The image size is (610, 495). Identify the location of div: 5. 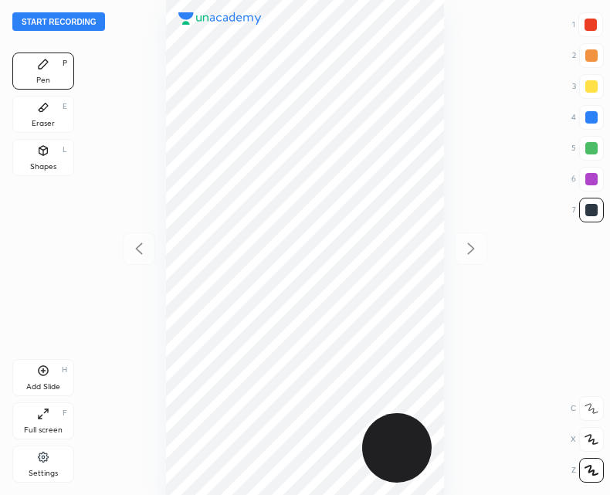
(587, 148).